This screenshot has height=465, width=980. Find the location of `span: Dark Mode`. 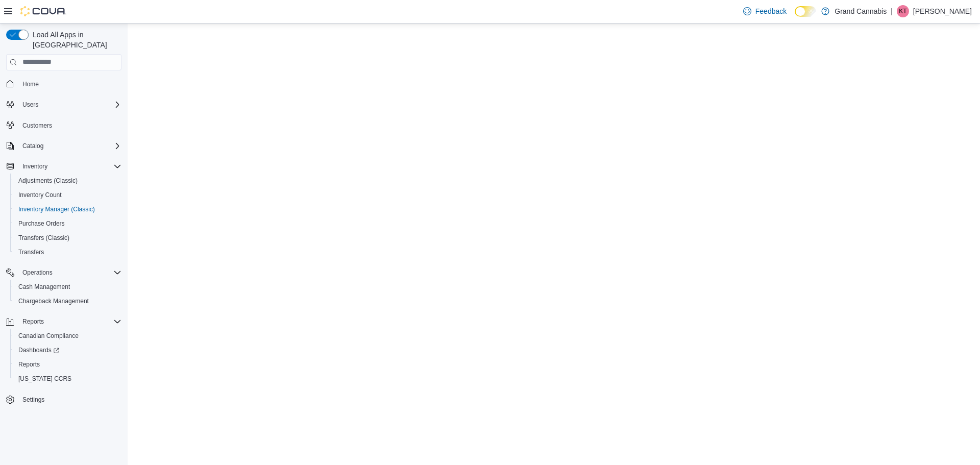

span: Dark Mode is located at coordinates (795, 17).